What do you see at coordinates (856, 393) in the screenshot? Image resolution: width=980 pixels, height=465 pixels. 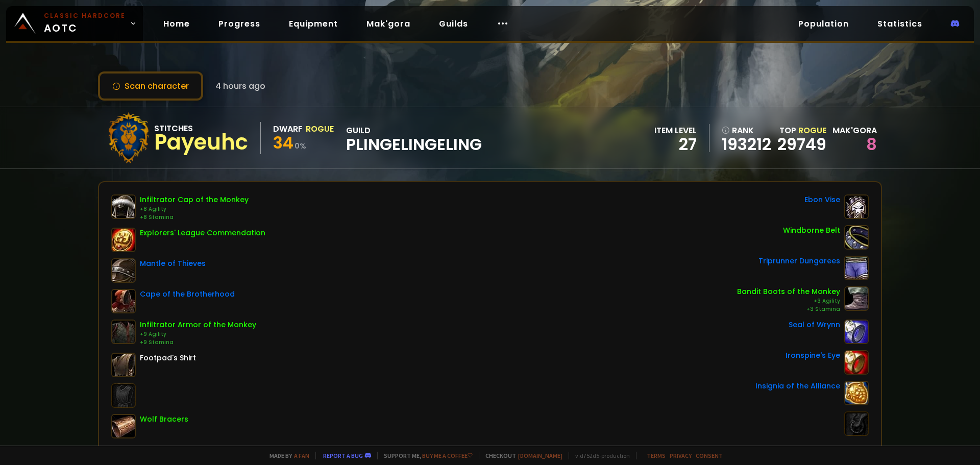 I see `img: item-209612` at bounding box center [856, 393].